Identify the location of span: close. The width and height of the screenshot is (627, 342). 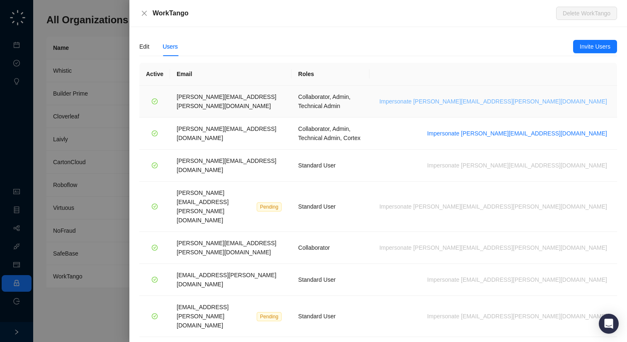
(144, 13).